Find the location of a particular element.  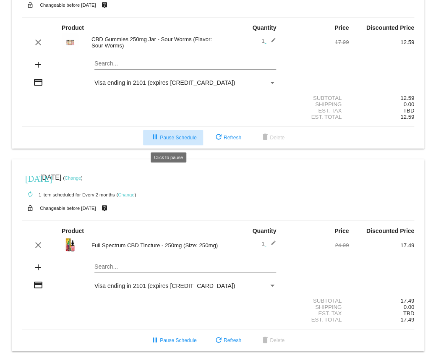

mat-icon: live_help is located at coordinates (104, 208).